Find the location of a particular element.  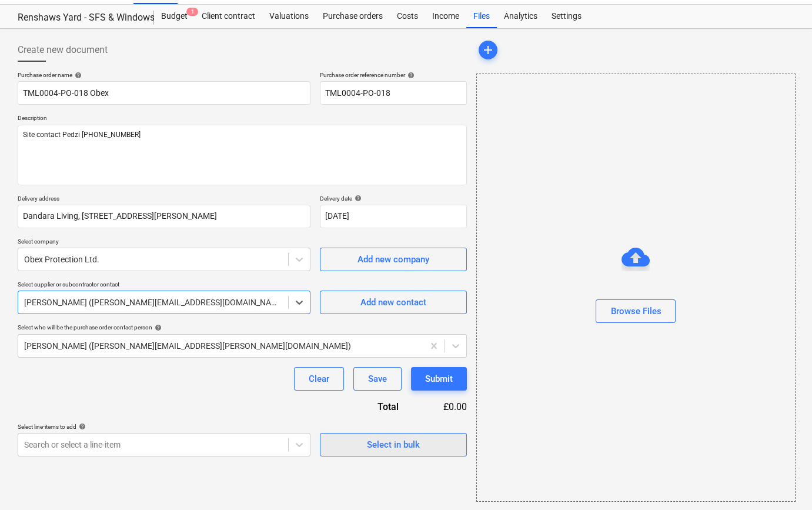

div: Chat Widget is located at coordinates (782, 482).